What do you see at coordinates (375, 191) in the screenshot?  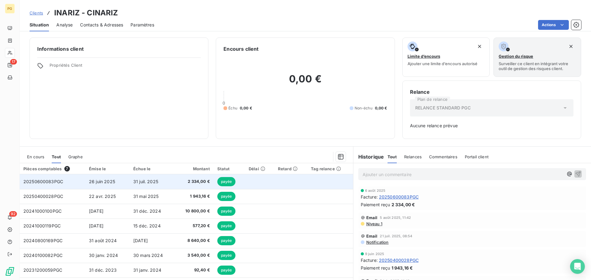 I see `span: 6 août 2025` at bounding box center [375, 191].